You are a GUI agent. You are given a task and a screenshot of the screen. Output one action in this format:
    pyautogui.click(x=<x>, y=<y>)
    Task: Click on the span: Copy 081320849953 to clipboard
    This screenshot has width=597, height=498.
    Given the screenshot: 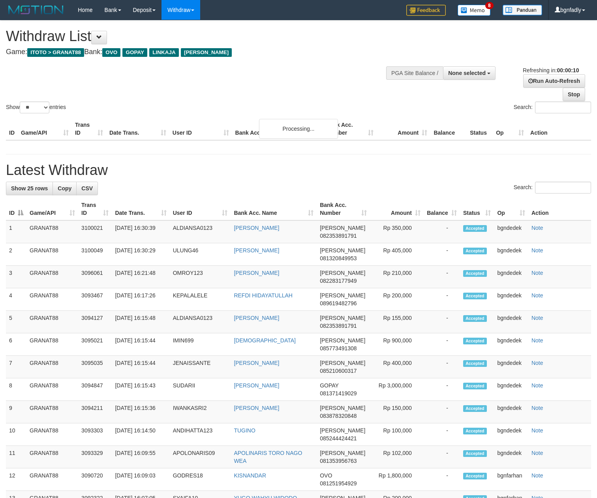 What is the action you would take?
    pyautogui.click(x=338, y=258)
    